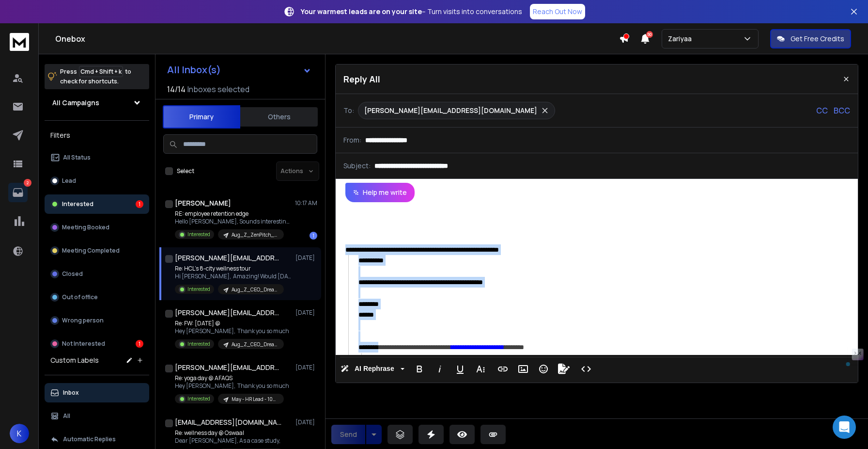  I want to click on h3: Inboxes selected, so click(219, 89).